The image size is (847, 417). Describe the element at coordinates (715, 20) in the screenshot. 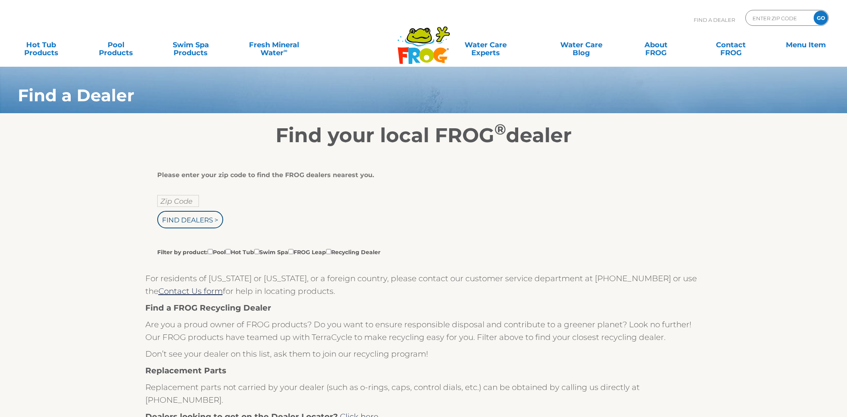

I see `p: Find A Dealer` at that location.